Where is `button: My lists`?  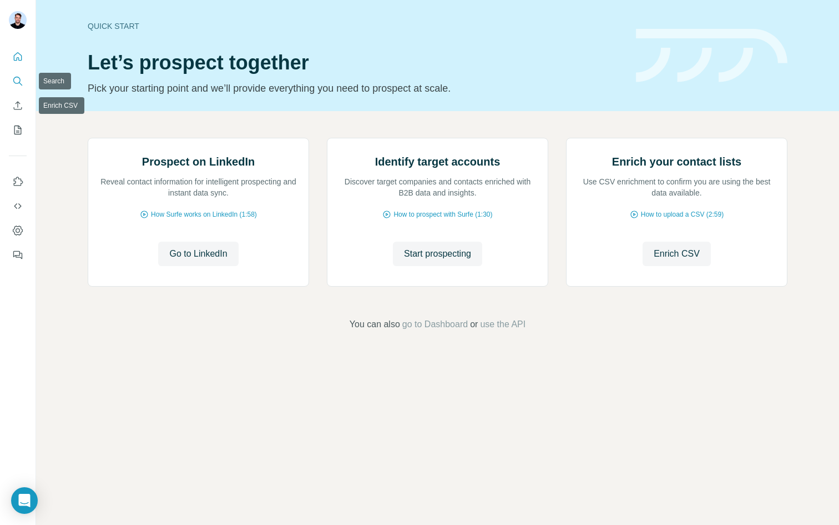
button: My lists is located at coordinates (18, 130).